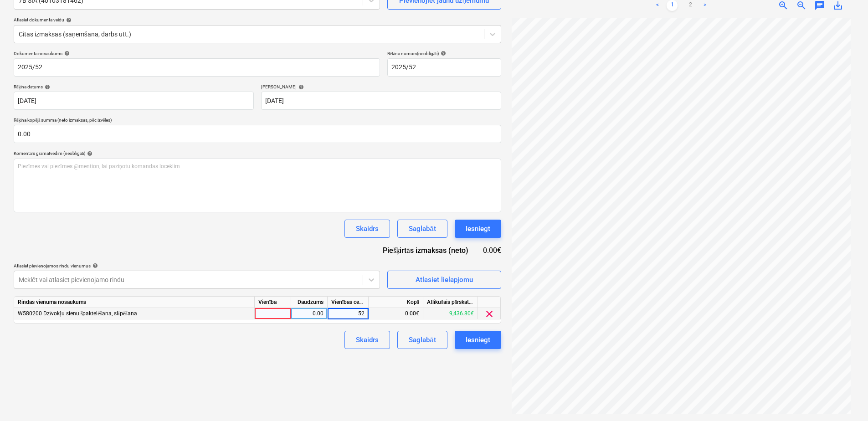  What do you see at coordinates (444, 68) in the screenshot?
I see `input: Rēķina numurs` at bounding box center [444, 68].